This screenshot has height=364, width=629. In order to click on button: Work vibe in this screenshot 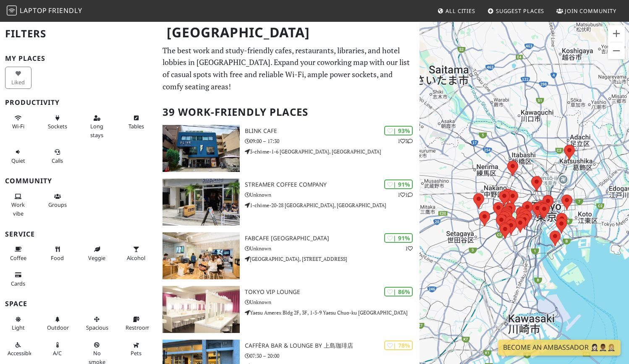, I will do `click(18, 205)`.